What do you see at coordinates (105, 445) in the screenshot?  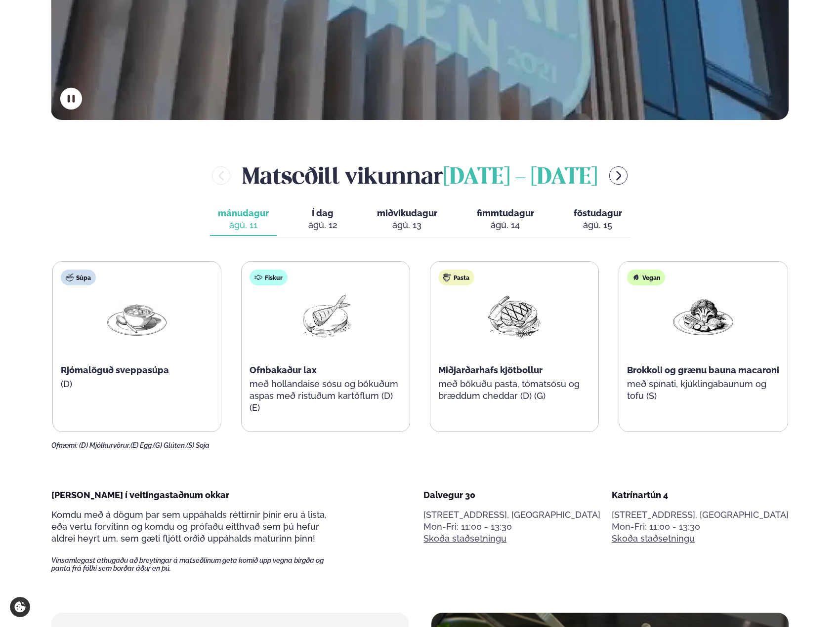 I see `span: (D) Mjólkurvörur,` at bounding box center [105, 445].